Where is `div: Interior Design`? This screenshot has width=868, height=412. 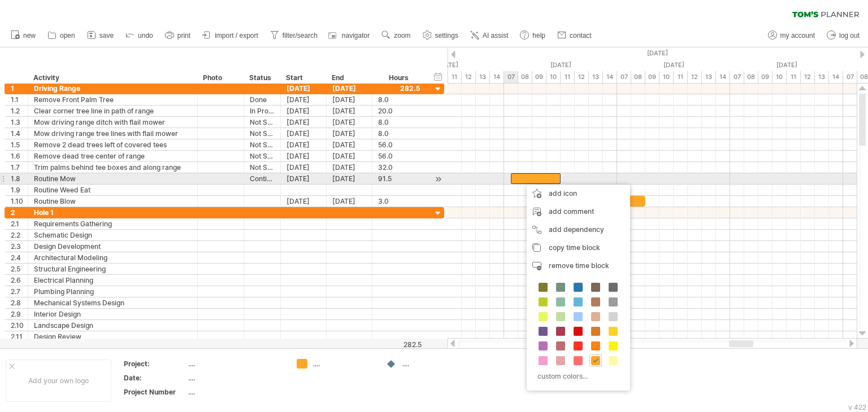
div: Interior Design is located at coordinates (113, 314).